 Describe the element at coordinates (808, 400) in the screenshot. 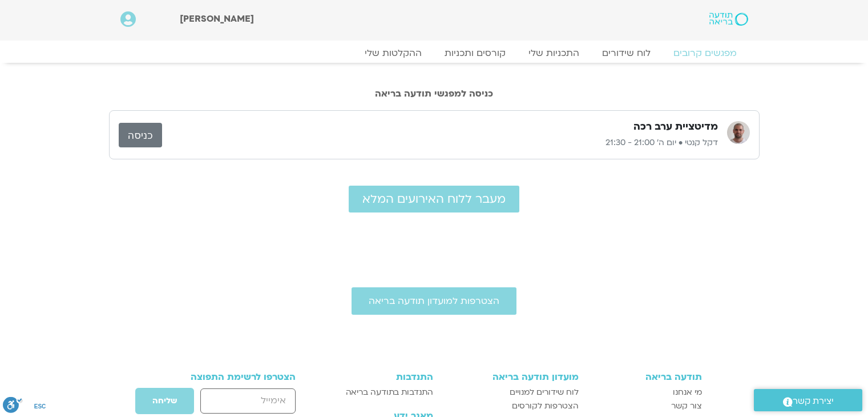

I see `a: יצירת קשר` at that location.